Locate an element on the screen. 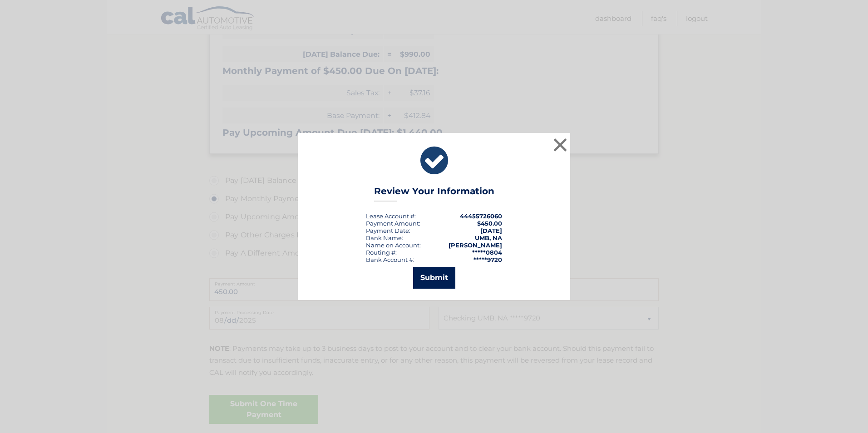 The width and height of the screenshot is (868, 433). h3: Review Your Information is located at coordinates (434, 193).